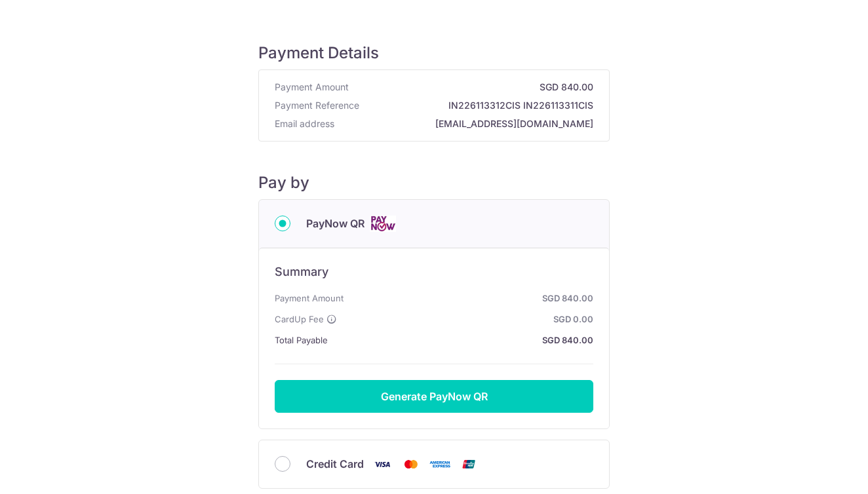  What do you see at coordinates (479, 106) in the screenshot?
I see `strong: IN226113312CIS IN226113311CIS` at bounding box center [479, 106].